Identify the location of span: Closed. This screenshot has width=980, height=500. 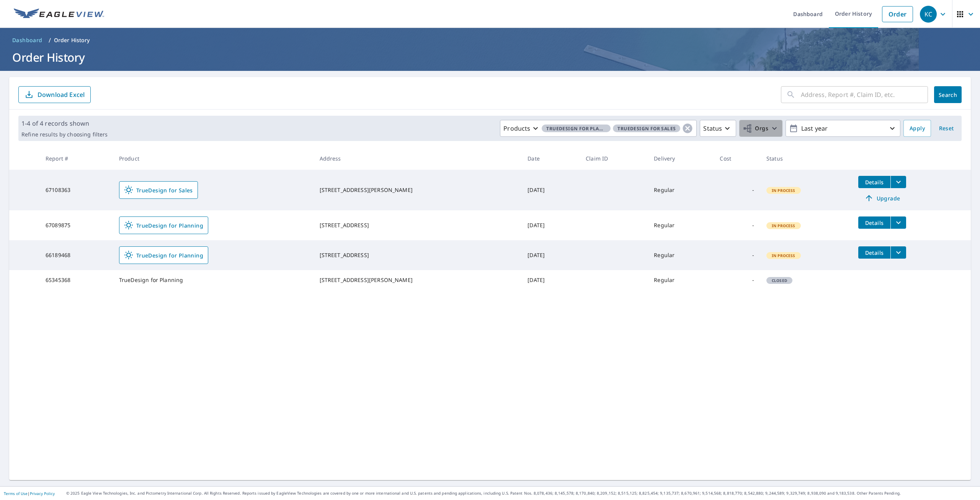
(779, 281).